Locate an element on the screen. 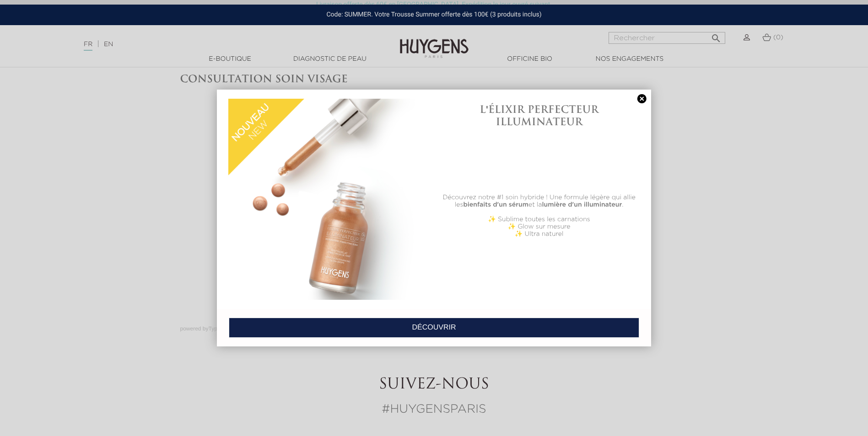 This screenshot has width=868, height=436. b: bienfaits d'un sérum is located at coordinates (496, 205).